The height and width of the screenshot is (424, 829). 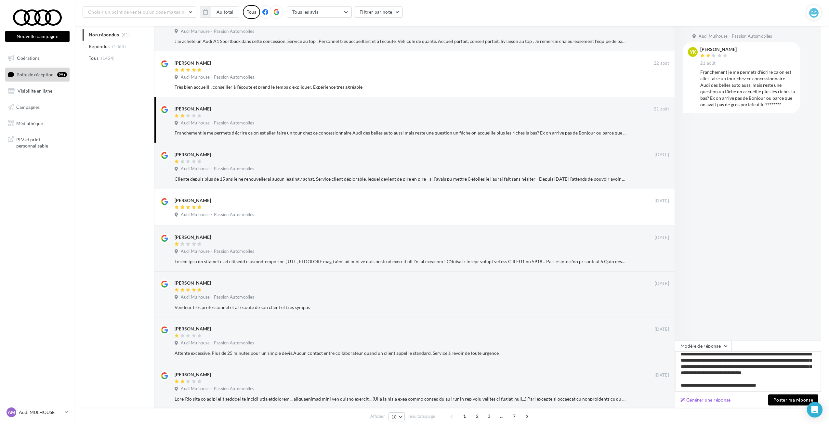 I want to click on div: Attente excessive. Plus de 25 minutes pour un simple devis.Aucun contact entre collaborateur quan..., so click(x=400, y=353).